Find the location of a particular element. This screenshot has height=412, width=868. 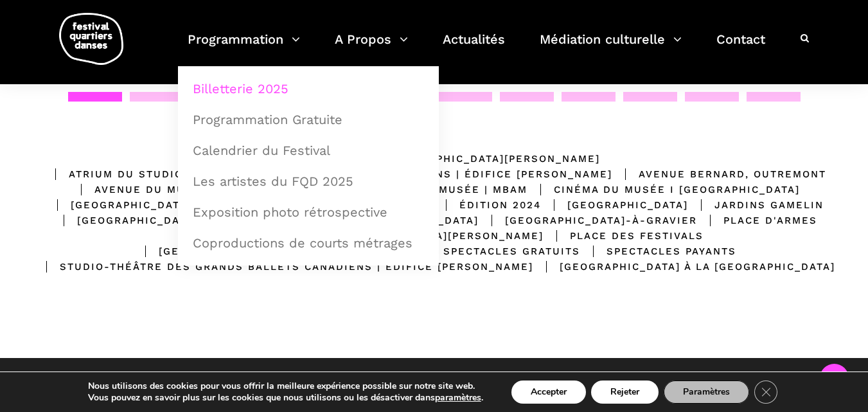

a: Exposition photo rétrospective is located at coordinates (308, 212).